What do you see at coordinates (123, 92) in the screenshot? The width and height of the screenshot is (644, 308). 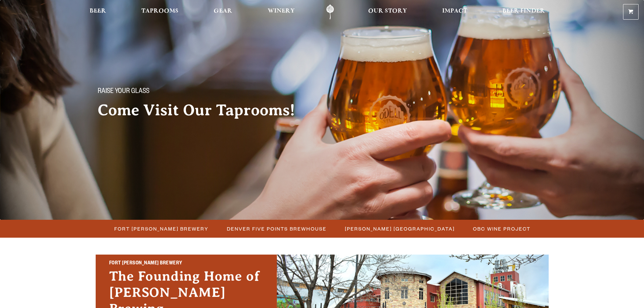 I see `span: Raise your glass` at bounding box center [123, 92].